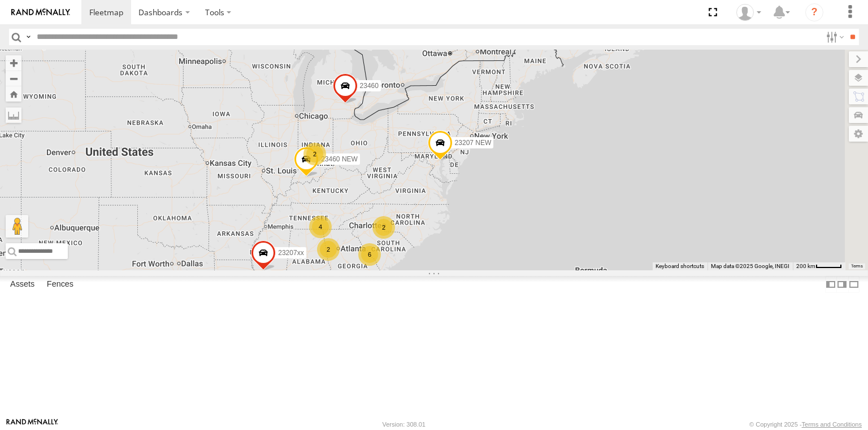  Describe the element at coordinates (473, 143) in the screenshot. I see `span: 23207 NEW` at that location.